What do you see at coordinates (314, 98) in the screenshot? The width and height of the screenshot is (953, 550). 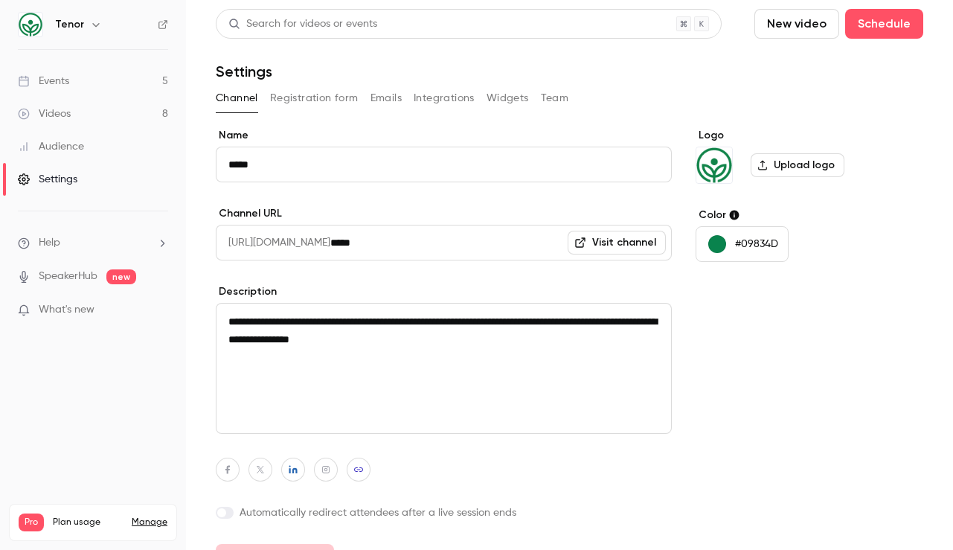 I see `button: Registration form` at bounding box center [314, 98].